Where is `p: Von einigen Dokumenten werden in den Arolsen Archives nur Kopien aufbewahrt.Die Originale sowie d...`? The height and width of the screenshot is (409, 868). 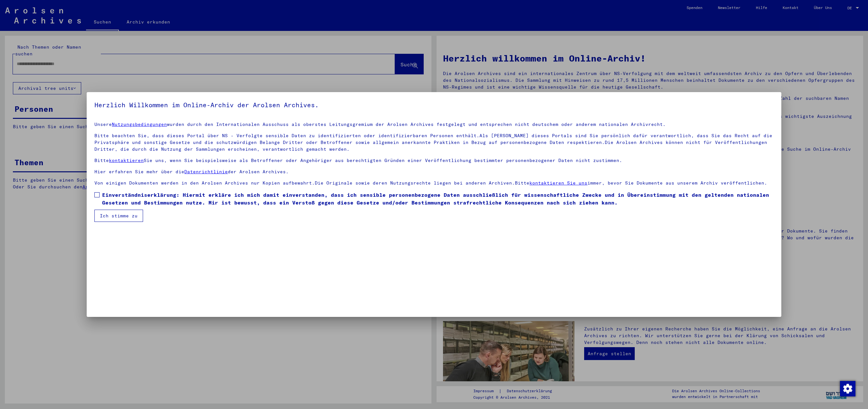
p: Von einigen Dokumenten werden in den Arolsen Archives nur Kopien aufbewahrt.Die Originale sowie d... is located at coordinates (433, 183).